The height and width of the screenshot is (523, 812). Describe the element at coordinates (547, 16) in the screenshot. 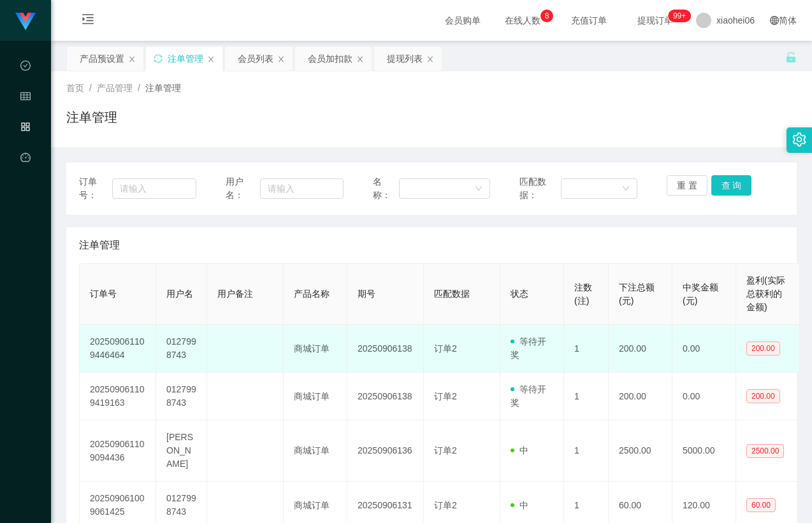

I see `sup: 8` at that location.